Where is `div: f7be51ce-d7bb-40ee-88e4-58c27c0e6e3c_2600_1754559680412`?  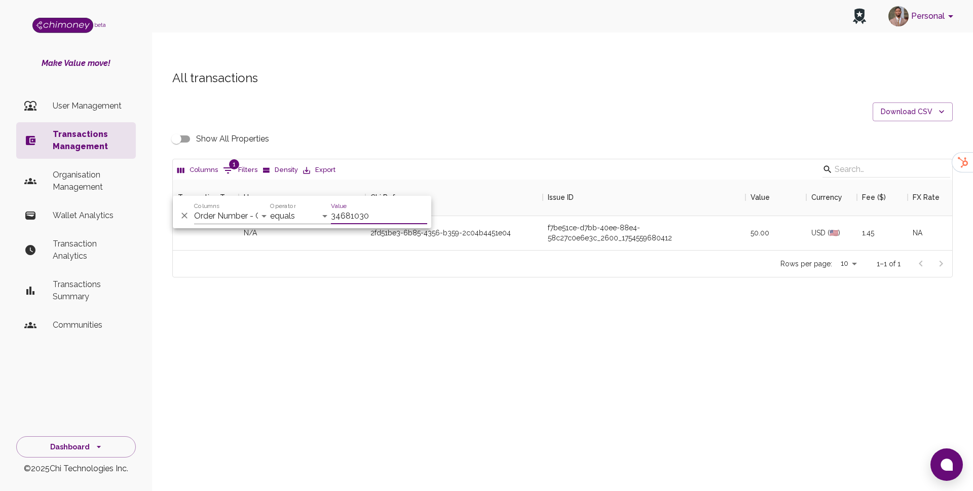 div: f7be51ce-d7bb-40ee-88e4-58c27c0e6e3c_2600_1754559680412 is located at coordinates (644, 233).